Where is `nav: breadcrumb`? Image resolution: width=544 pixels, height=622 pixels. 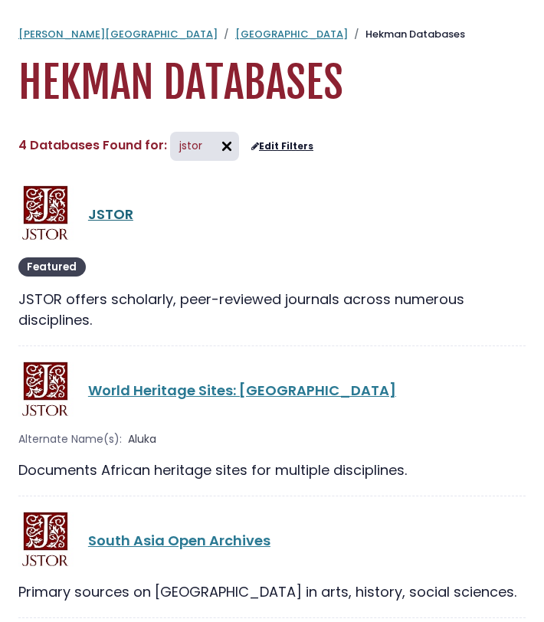 nav: breadcrumb is located at coordinates (272, 34).